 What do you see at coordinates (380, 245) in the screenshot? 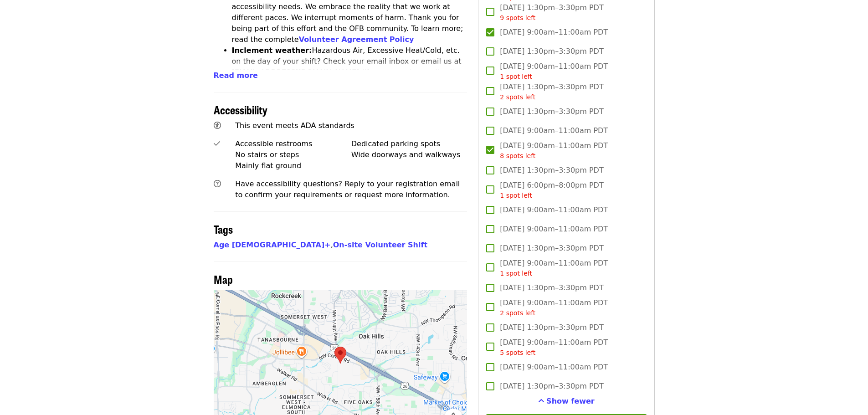
I see `a: On-site Volunteer Shift` at bounding box center [380, 245].